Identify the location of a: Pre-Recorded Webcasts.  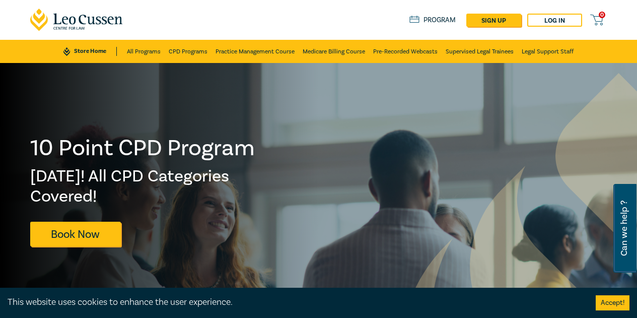
(405, 51).